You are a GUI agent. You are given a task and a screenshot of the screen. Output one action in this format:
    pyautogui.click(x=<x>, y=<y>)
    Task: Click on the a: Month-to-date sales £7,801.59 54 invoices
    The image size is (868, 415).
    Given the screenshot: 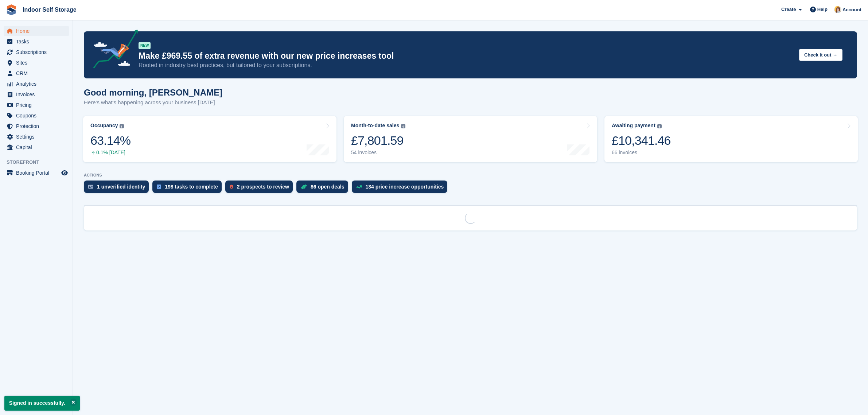 What is the action you would take?
    pyautogui.click(x=470, y=139)
    